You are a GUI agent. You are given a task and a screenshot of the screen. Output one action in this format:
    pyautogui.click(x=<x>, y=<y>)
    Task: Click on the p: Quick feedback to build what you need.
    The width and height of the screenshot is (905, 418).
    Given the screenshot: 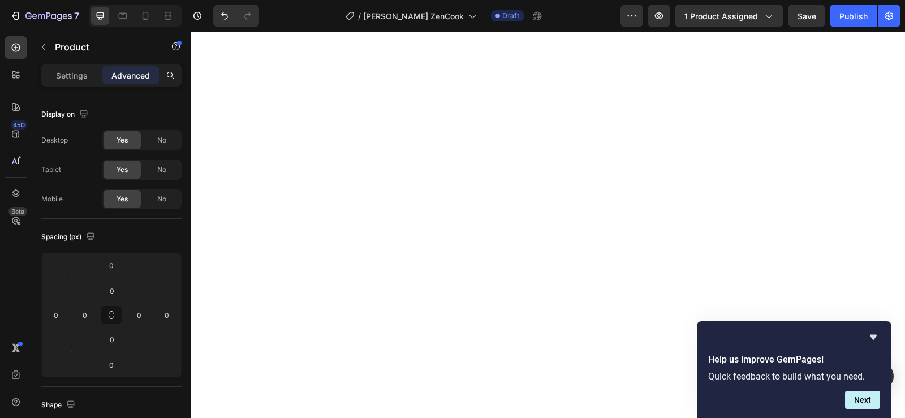 What is the action you would take?
    pyautogui.click(x=795, y=376)
    